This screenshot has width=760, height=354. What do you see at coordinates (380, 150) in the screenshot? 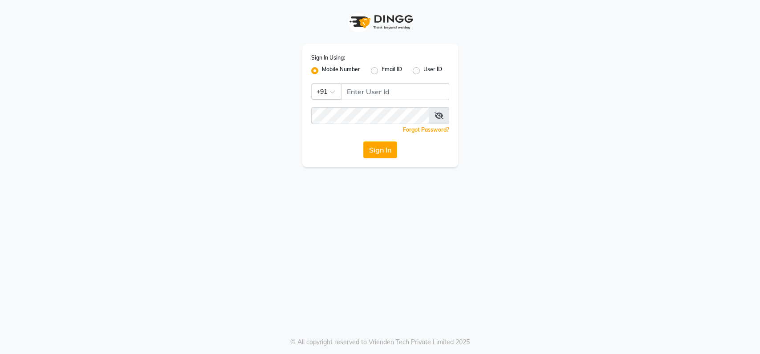
I see `button: Sign In` at bounding box center [380, 150].